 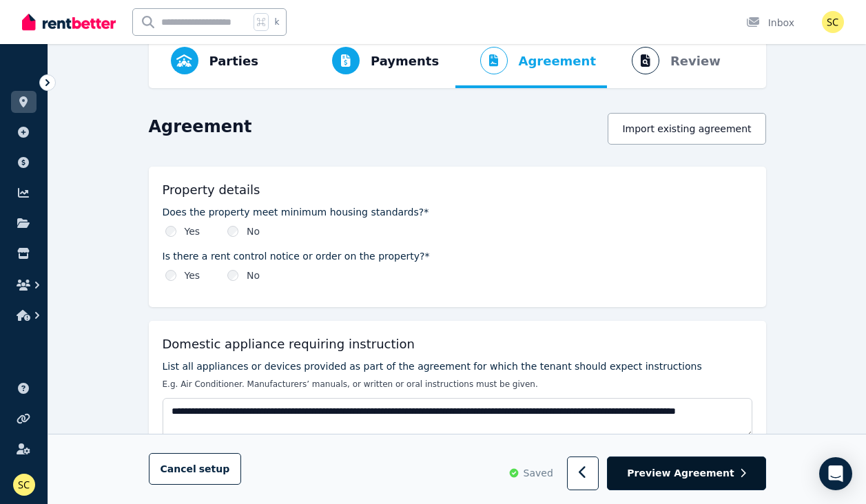 What do you see at coordinates (379, 61) in the screenshot?
I see `button: Payments` at bounding box center [379, 61].